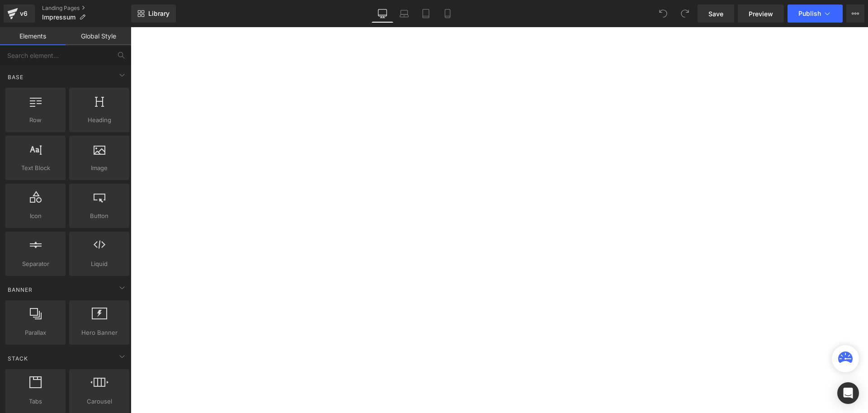 The image size is (868, 413). Describe the element at coordinates (16, 77) in the screenshot. I see `span: Base` at that location.